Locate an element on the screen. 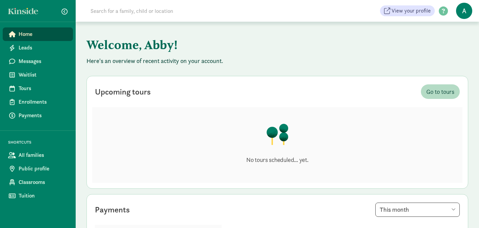 The image size is (479, 228). div: Payments is located at coordinates (112, 209).